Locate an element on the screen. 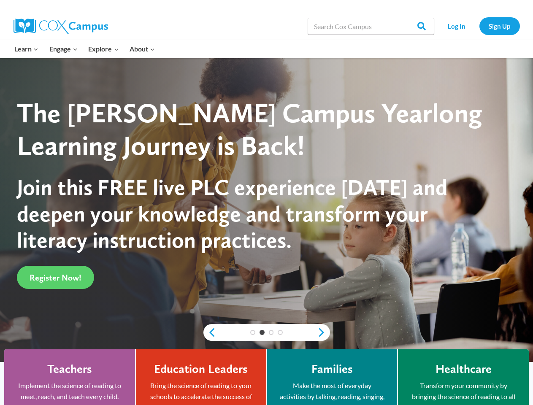 The width and height of the screenshot is (533, 405). a: next is located at coordinates (324, 333).